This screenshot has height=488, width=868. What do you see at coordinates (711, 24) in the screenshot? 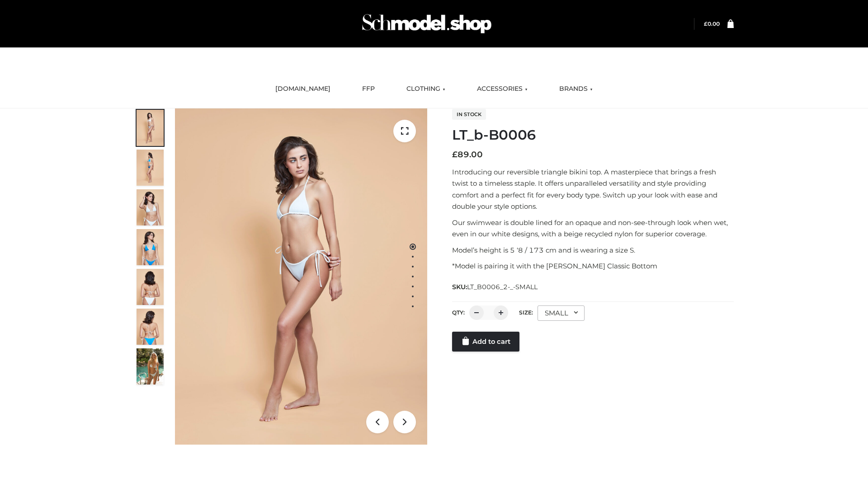
I see `bdi: 0.00` at bounding box center [711, 24].